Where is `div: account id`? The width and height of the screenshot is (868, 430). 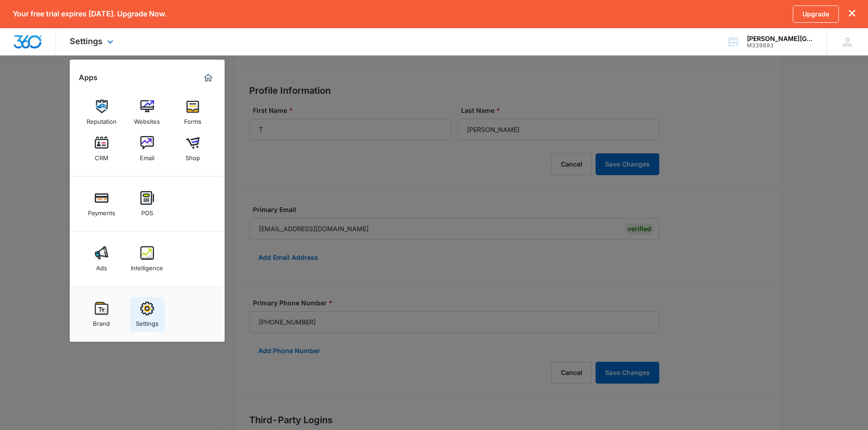
div: account id is located at coordinates (780, 46).